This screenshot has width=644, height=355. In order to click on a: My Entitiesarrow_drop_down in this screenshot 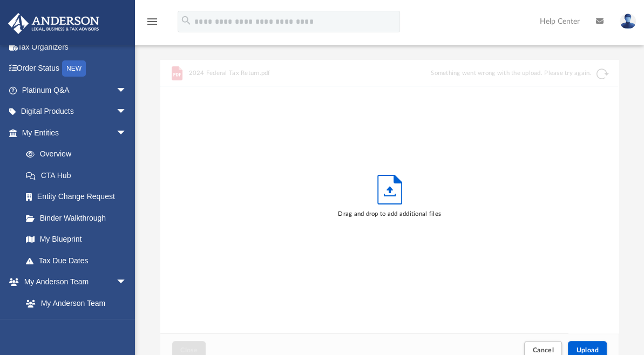, I will do `click(75, 133)`.